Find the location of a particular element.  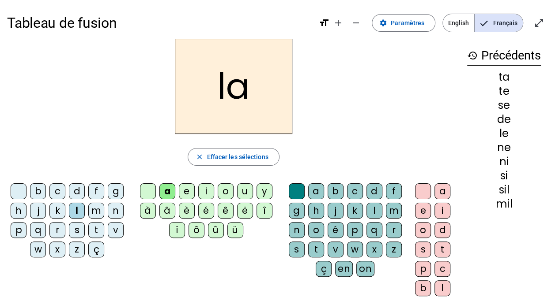

button: Diminuer la taille de la police is located at coordinates (356, 23).